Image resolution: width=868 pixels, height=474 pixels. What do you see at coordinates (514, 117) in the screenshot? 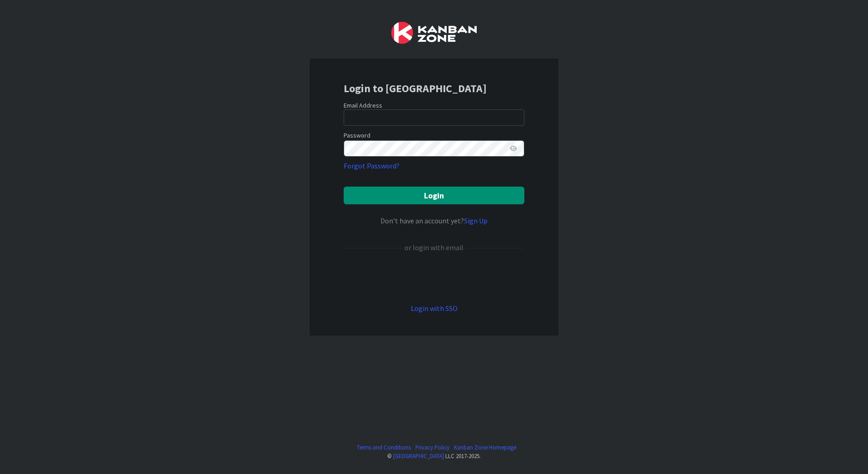
I see `keeper-lock: Open Keeper Popup` at bounding box center [514, 117].